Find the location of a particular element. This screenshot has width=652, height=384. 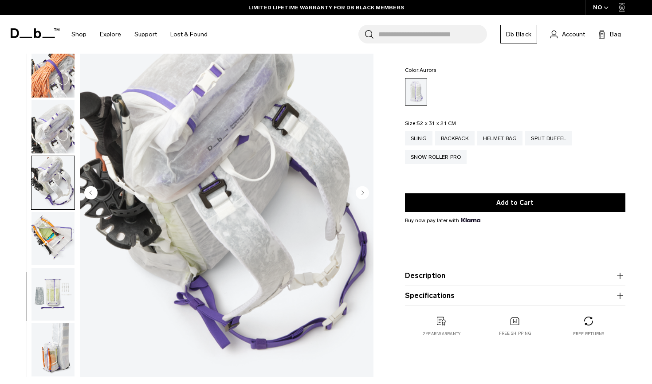

button: Bag is located at coordinates (610, 34).